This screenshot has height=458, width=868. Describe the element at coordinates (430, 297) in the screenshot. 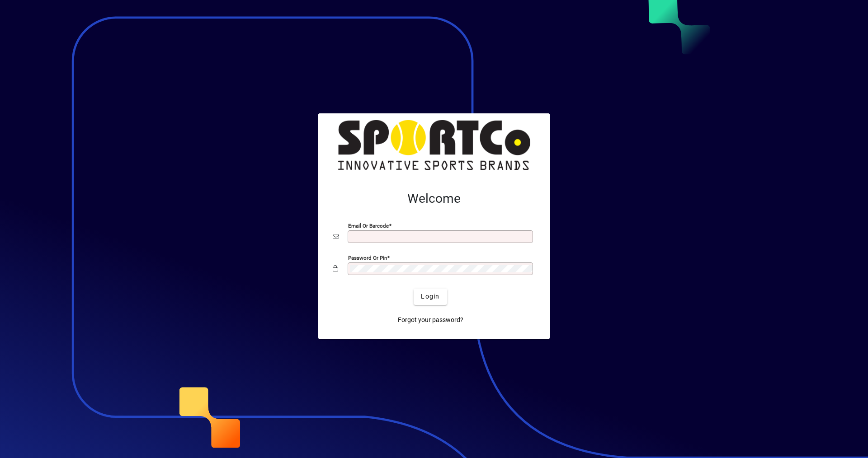

I see `span: Login` at that location.